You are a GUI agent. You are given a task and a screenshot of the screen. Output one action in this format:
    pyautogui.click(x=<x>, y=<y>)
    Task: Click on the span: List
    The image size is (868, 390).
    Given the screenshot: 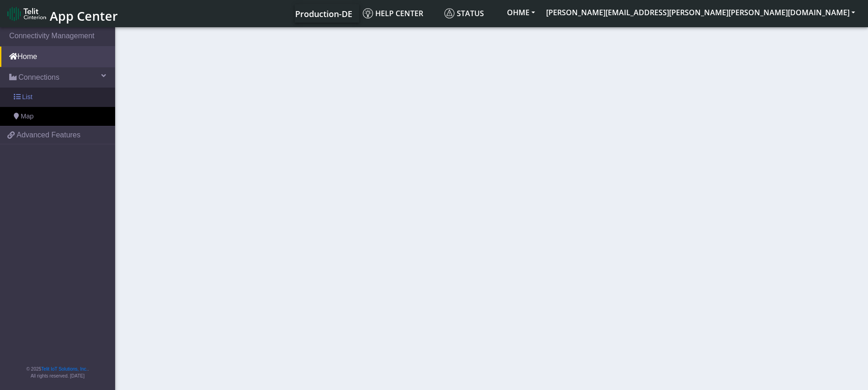 What is the action you would take?
    pyautogui.click(x=27, y=97)
    